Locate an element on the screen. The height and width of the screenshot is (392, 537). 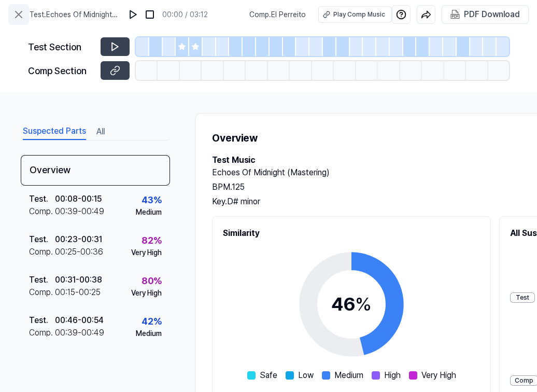
a: Play Comp Music is located at coordinates (355, 15).